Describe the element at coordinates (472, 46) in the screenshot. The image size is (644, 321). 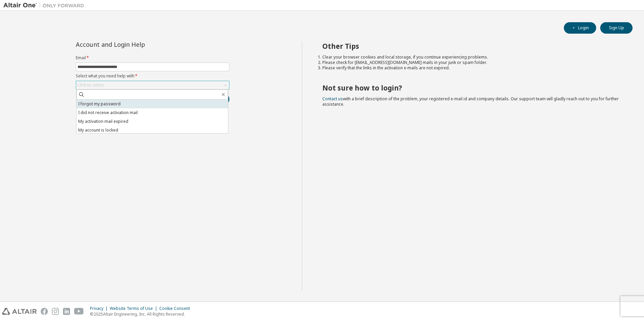
I see `h2: Other Tips` at that location.